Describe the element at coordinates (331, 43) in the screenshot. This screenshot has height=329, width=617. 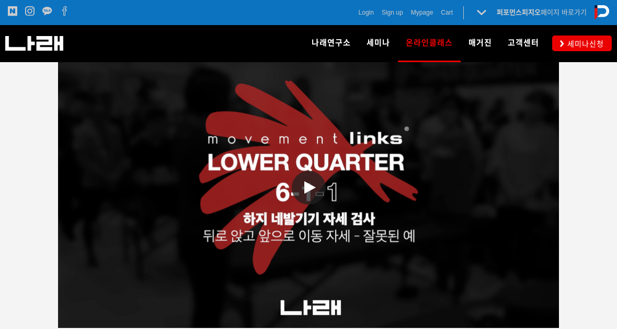
I see `span: 나래연구소` at that location.